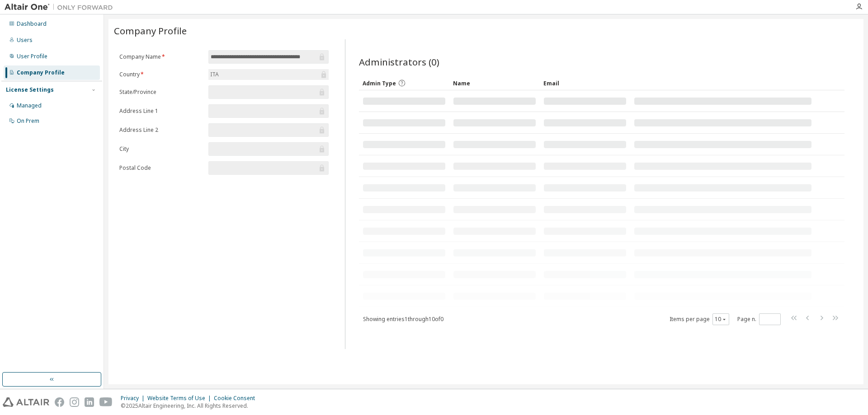  Describe the element at coordinates (26, 402) in the screenshot. I see `img: altair_logo.svg` at that location.